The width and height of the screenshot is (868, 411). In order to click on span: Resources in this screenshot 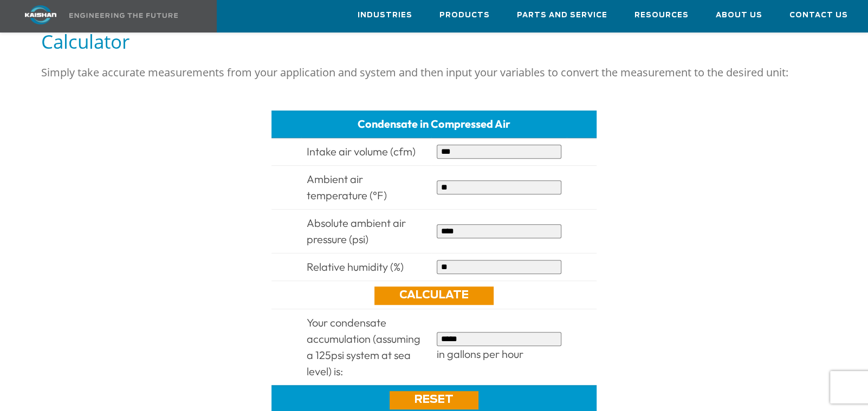, I will do `click(661, 15)`.